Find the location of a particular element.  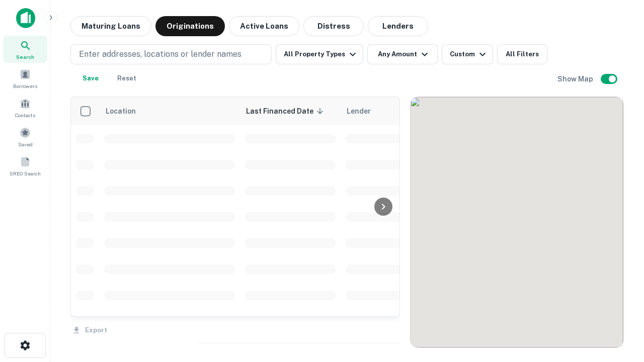

a: Contacts is located at coordinates (25, 107).